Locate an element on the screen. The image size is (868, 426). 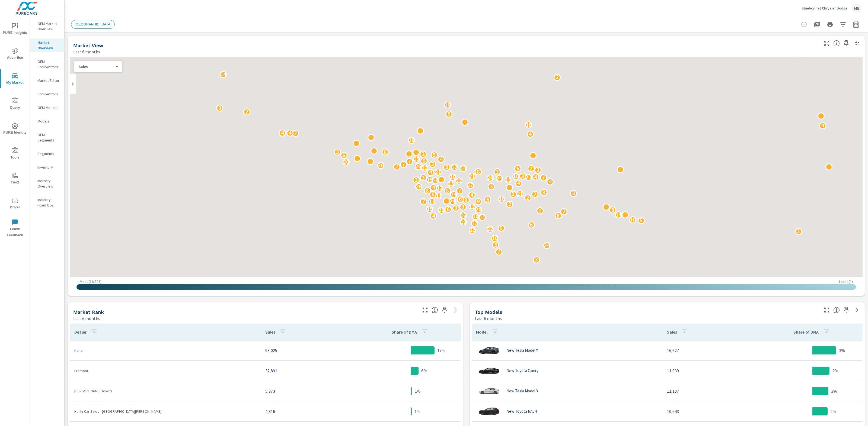
p: 10,643 is located at coordinates (713, 411).